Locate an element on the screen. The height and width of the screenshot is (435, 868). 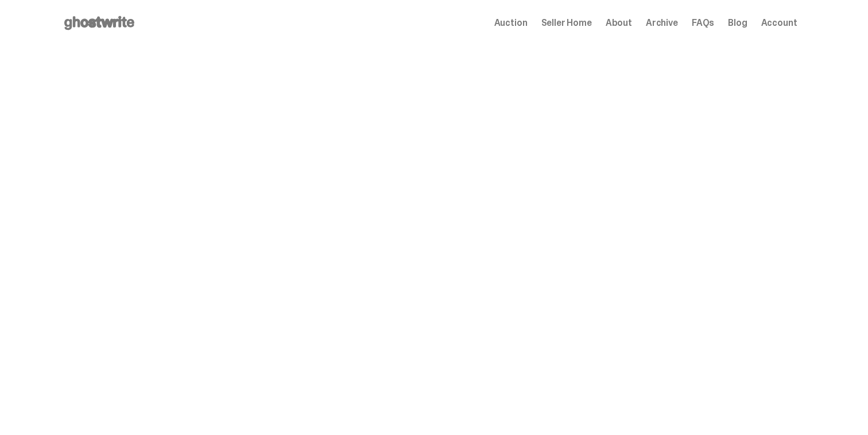
span: Archive is located at coordinates (662, 23).